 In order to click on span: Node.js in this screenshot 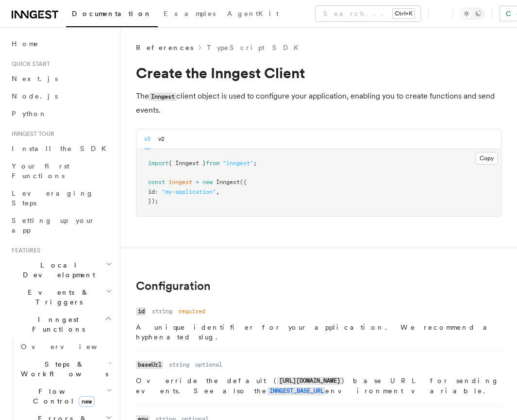, I will do `click(34, 96)`.